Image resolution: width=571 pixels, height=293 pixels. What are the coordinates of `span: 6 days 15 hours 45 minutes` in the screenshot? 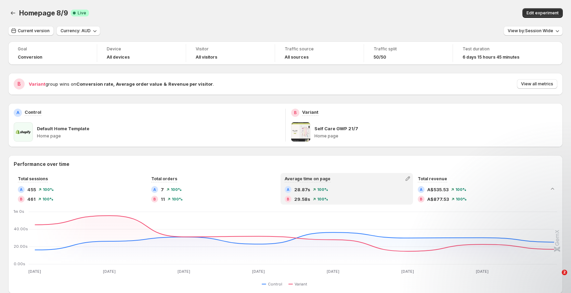 It's located at (491, 57).